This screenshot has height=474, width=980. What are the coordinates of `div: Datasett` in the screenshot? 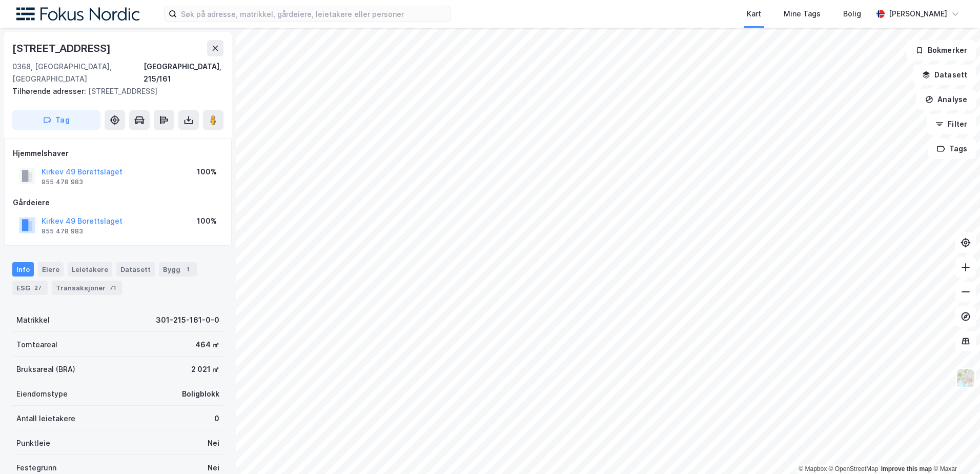 It's located at (136, 269).